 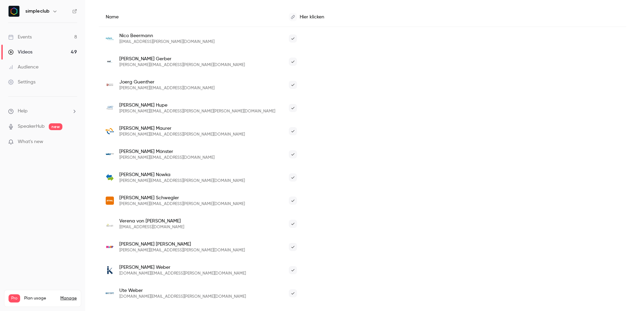 I want to click on span: Help, so click(x=22, y=111).